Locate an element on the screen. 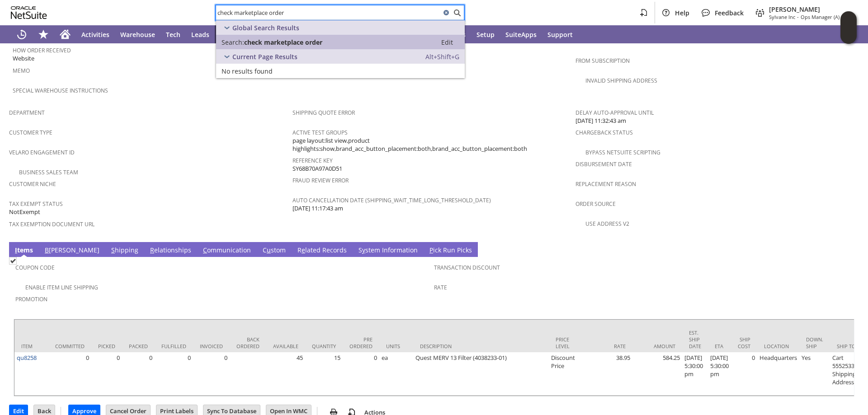 This screenshot has width=868, height=415. div: Shortcuts is located at coordinates (43, 35).